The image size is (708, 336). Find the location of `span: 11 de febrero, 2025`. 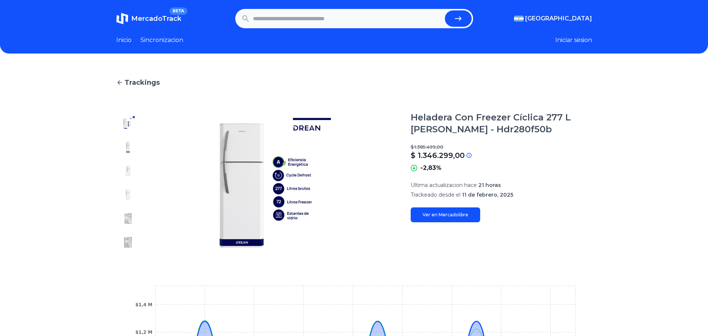

span: 11 de febrero, 2025 is located at coordinates (488, 195).